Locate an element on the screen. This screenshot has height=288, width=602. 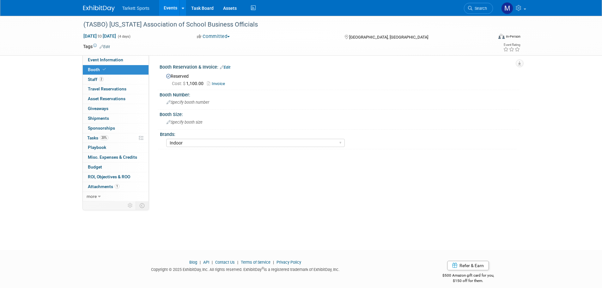
div: Event Format is located at coordinates (488, 38).